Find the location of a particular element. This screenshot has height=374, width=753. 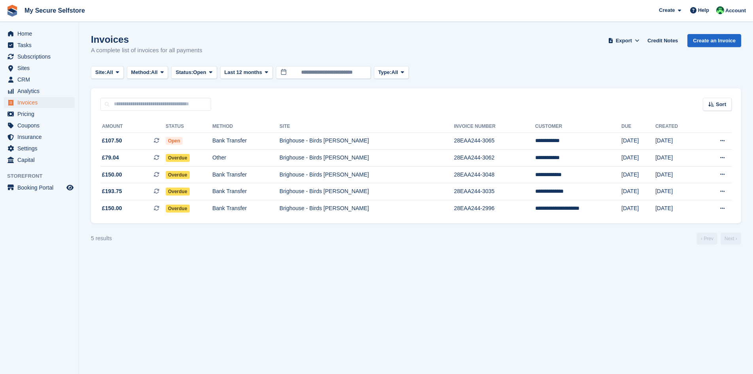

span: Create is located at coordinates (667, 10).